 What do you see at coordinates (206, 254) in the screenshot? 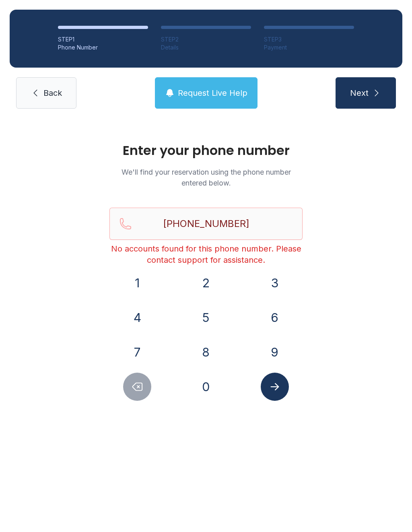
I see `div: No accounts found for this phone number. Please contact support for assistance.` at bounding box center [206, 254].